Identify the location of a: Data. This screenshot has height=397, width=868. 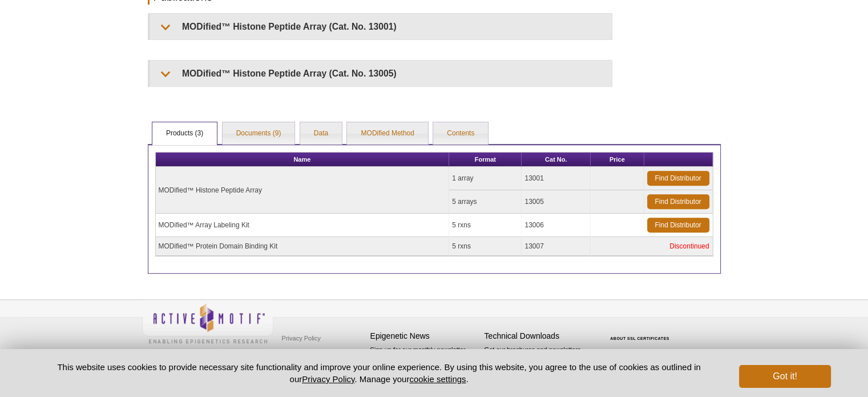
(321, 134).